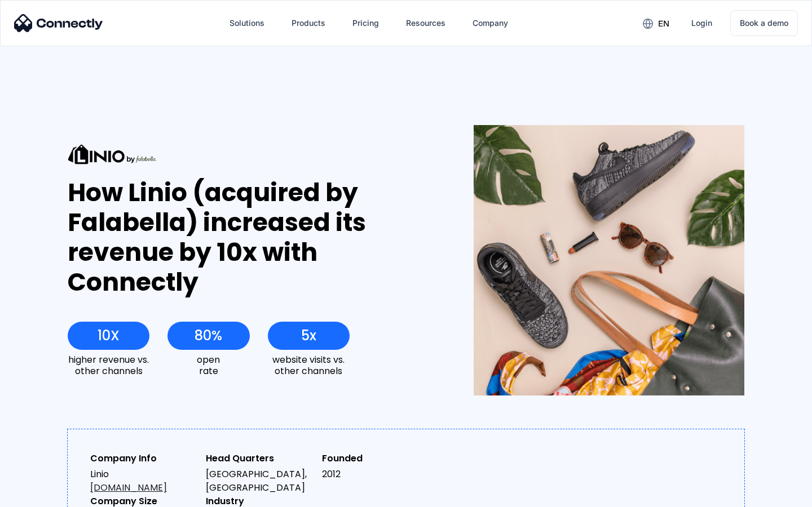 Image resolution: width=812 pixels, height=507 pixels. Describe the element at coordinates (308, 365) in the screenshot. I see `div: website visits vs. other channels` at that location.